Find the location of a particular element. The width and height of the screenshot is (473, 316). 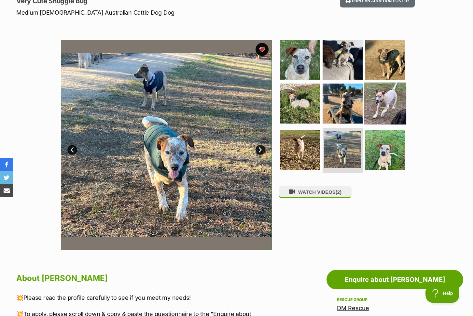

div: Rescue group is located at coordinates (395, 300).